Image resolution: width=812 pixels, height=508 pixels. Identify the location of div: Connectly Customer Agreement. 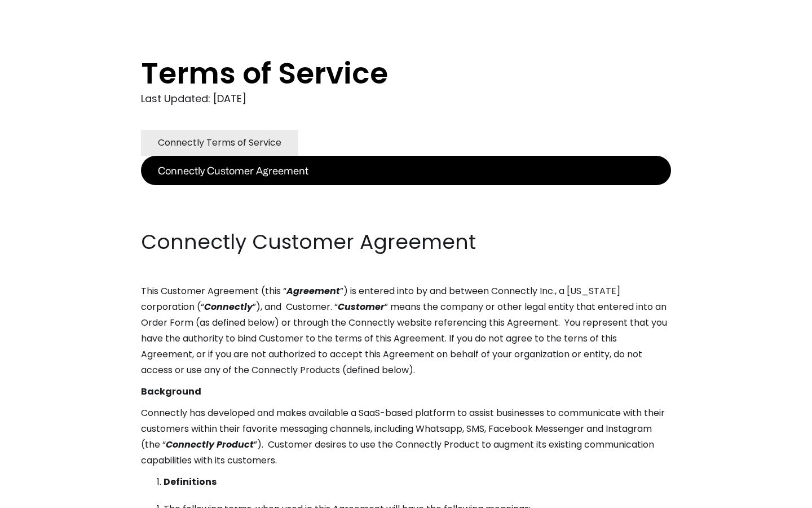
(233, 170).